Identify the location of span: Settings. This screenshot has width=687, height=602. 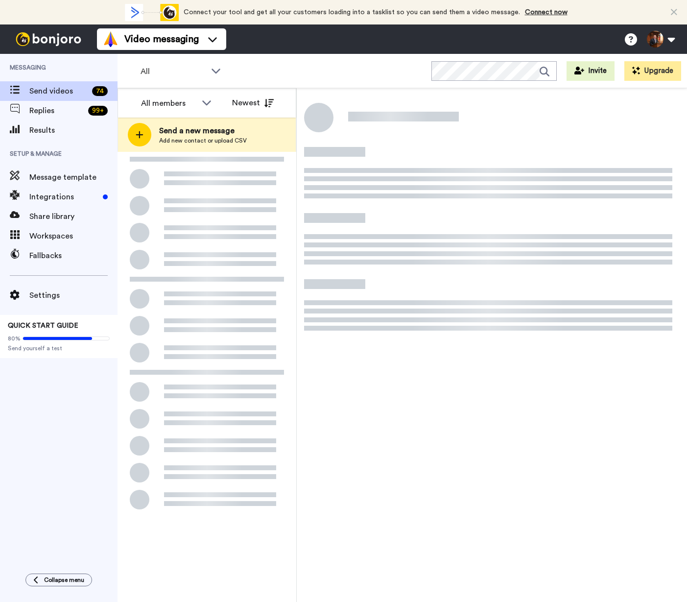
(73, 295).